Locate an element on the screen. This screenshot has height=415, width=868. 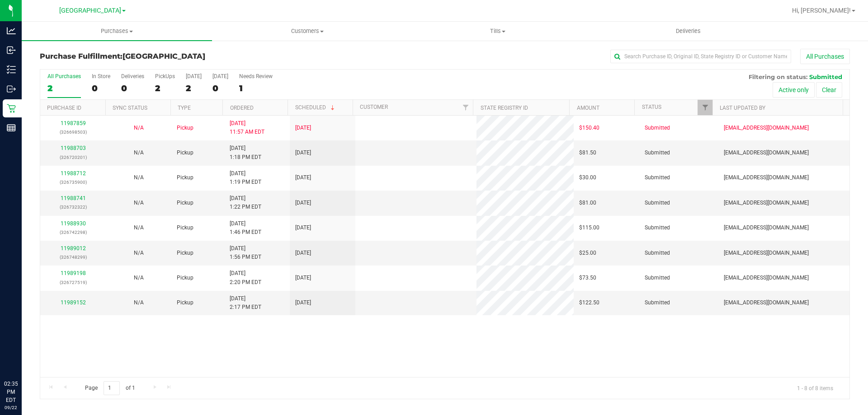
span: Deliveries is located at coordinates (688, 31).